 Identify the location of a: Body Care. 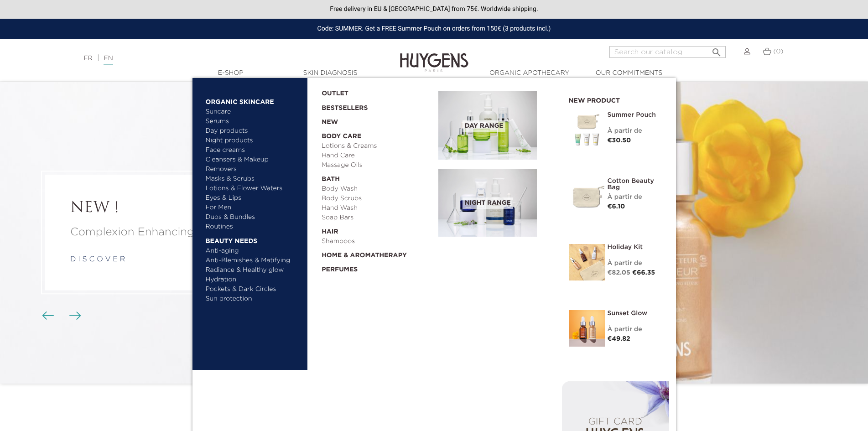
(377, 134).